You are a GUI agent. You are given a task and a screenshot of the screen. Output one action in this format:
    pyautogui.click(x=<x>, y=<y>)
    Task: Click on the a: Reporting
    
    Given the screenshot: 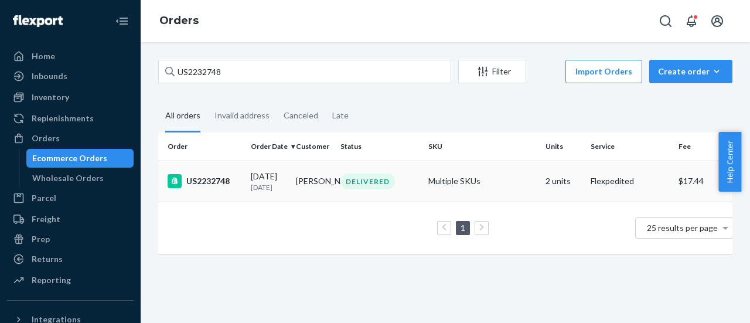 What is the action you would take?
    pyautogui.click(x=70, y=280)
    